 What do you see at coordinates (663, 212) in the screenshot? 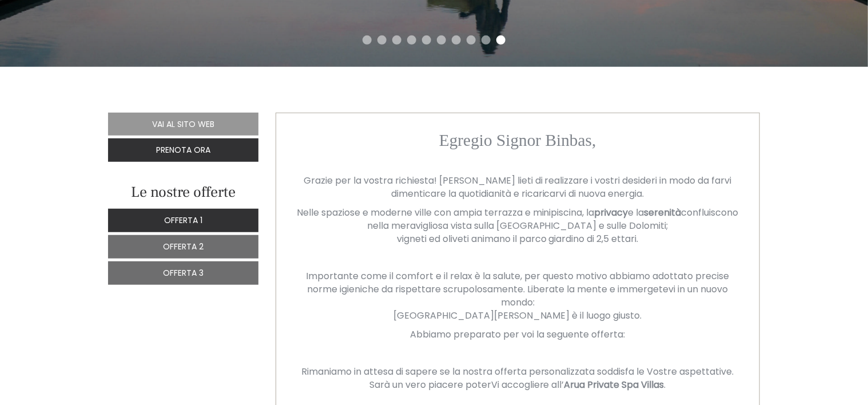
I see `strong: serenità` at bounding box center [663, 212].